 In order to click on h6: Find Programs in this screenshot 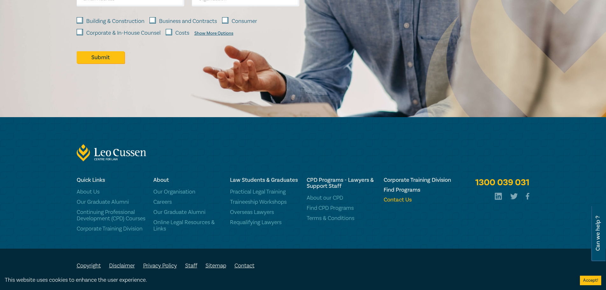, I will do `click(418, 189)`.